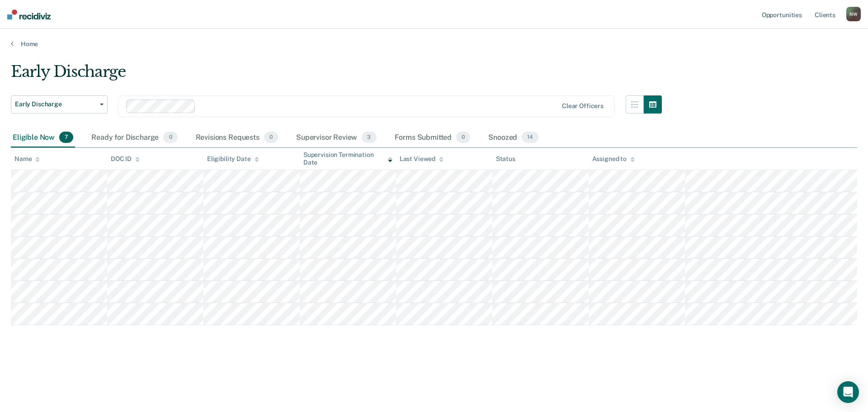  I want to click on div: Clear officers, so click(583, 106).